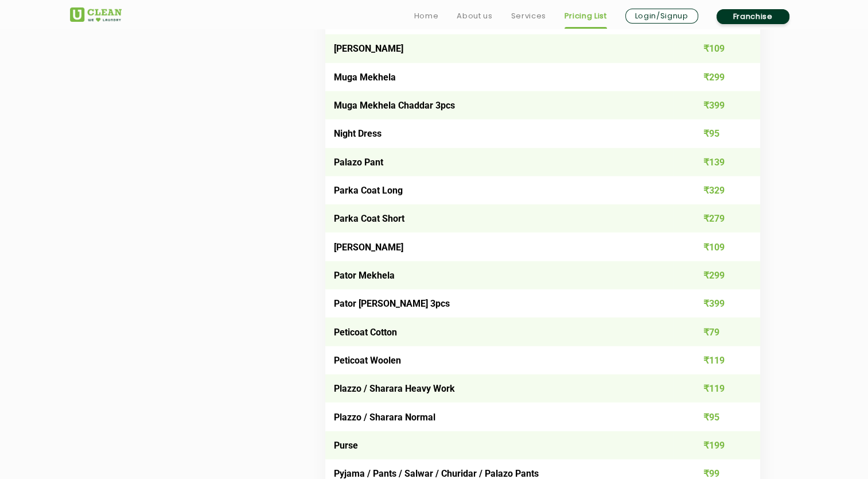  Describe the element at coordinates (499, 77) in the screenshot. I see `td: Muga Mekhela` at that location.